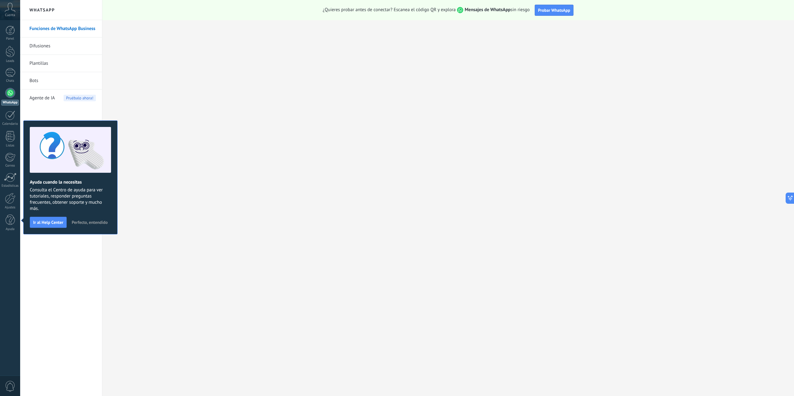 The image size is (794, 396). Describe the element at coordinates (48, 223) in the screenshot. I see `button: Ir al Help Center` at that location.